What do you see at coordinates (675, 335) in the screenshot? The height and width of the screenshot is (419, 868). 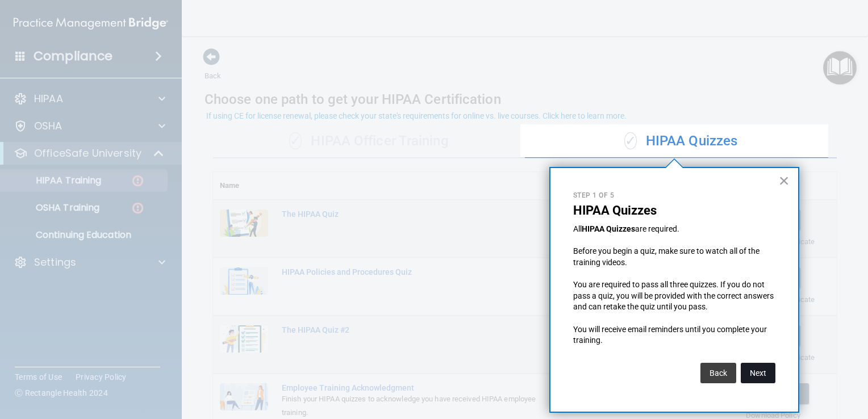 I see `p: You will receive email reminders until you complete your training.` at bounding box center [675, 335].